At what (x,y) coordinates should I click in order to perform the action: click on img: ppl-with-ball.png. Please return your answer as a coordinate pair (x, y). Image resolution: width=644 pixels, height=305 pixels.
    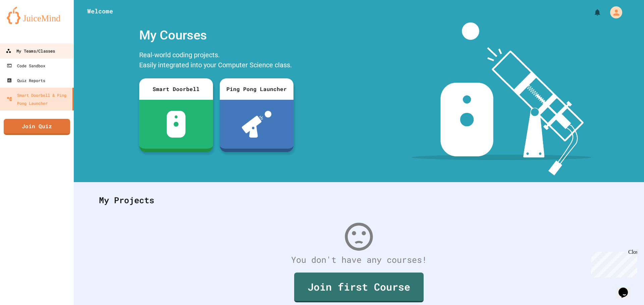
    Looking at the image, I should click on (256, 125).